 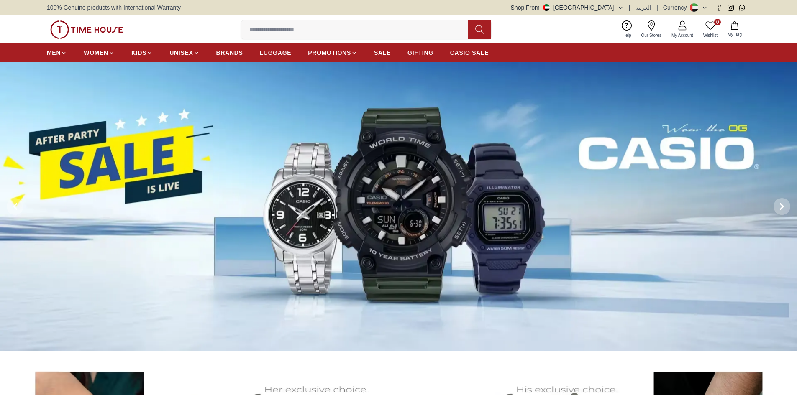 I want to click on span: العربية, so click(x=643, y=8).